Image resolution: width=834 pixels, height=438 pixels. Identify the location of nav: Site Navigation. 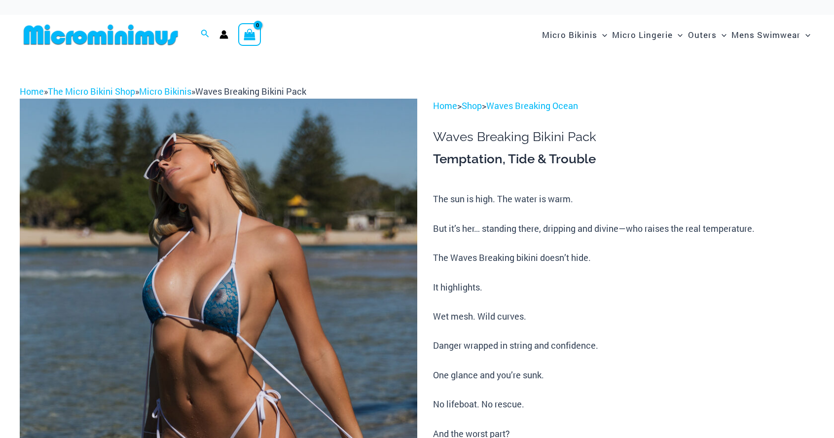
(676, 35).